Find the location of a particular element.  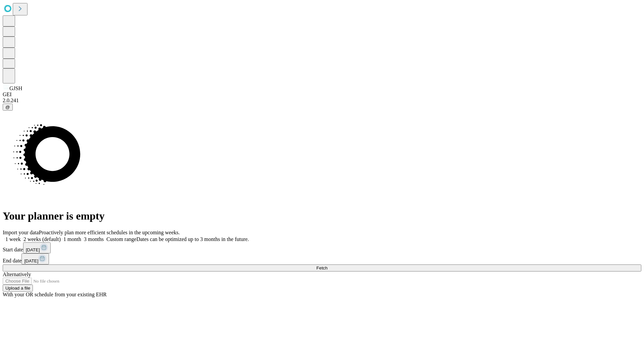

span: Proactively plan more efficient schedules in the upcoming weeks. is located at coordinates (109, 232).